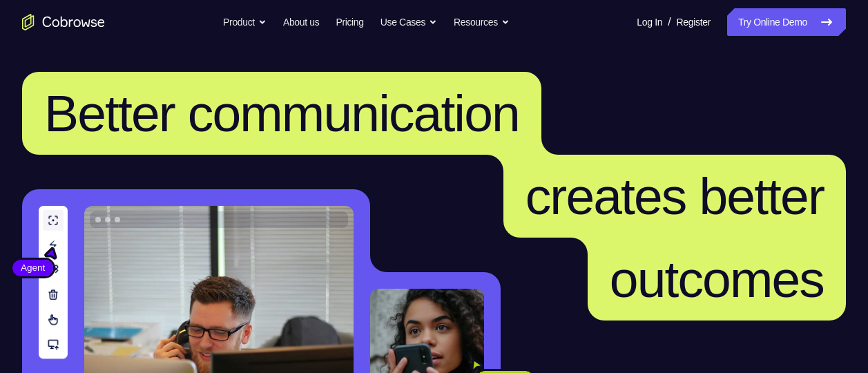 This screenshot has width=868, height=373. What do you see at coordinates (786, 22) in the screenshot?
I see `a: Try Online Demo` at bounding box center [786, 22].